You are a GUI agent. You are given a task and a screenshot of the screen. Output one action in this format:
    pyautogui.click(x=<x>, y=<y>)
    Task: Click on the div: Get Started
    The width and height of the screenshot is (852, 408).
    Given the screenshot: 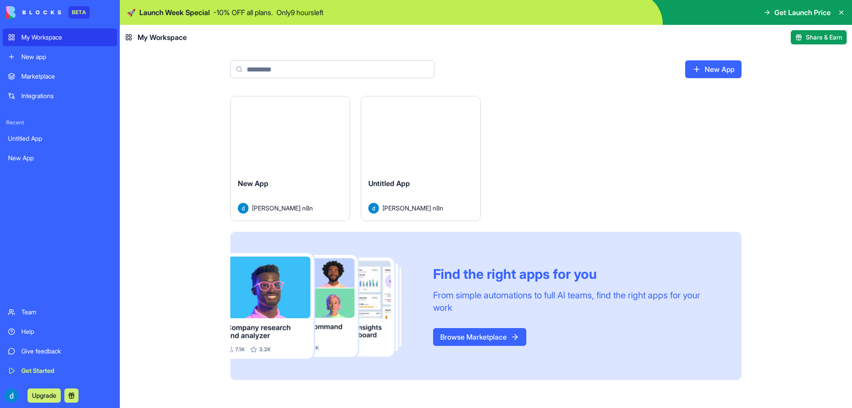 What is the action you would take?
    pyautogui.click(x=67, y=371)
    